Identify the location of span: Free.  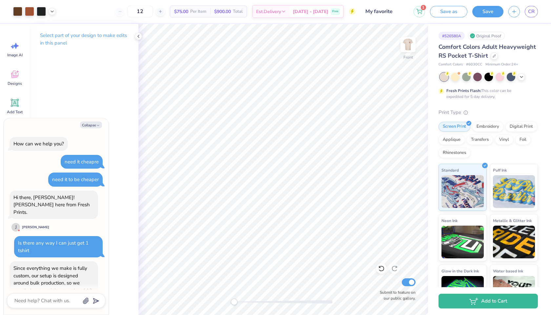
(335, 11).